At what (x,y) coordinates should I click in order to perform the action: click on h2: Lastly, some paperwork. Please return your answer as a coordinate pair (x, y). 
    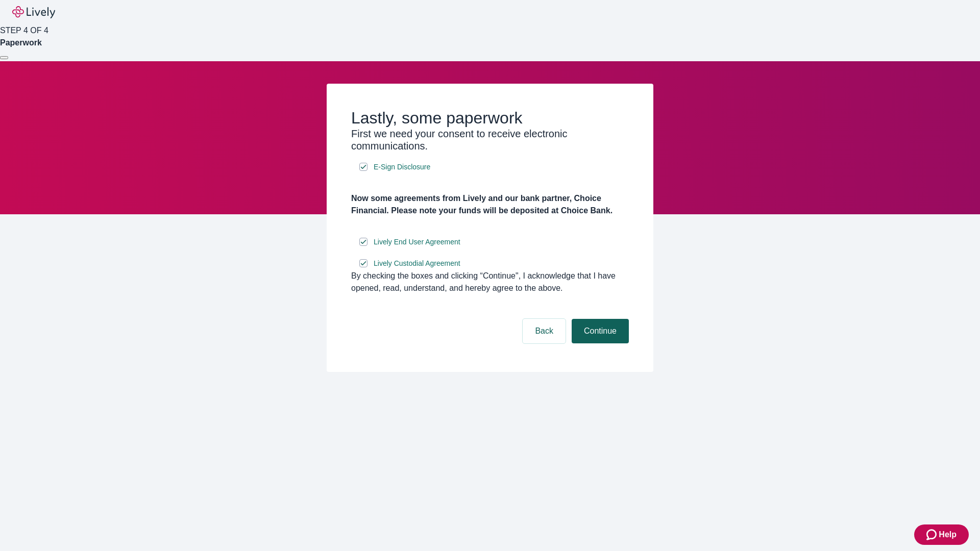
    Looking at the image, I should click on (490, 118).